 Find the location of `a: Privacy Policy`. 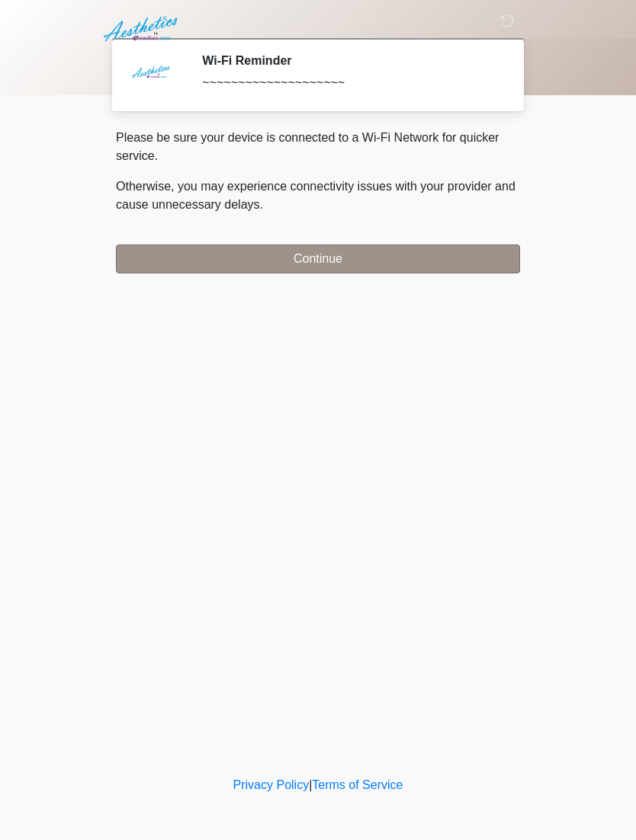

a: Privacy Policy is located at coordinates (272, 784).